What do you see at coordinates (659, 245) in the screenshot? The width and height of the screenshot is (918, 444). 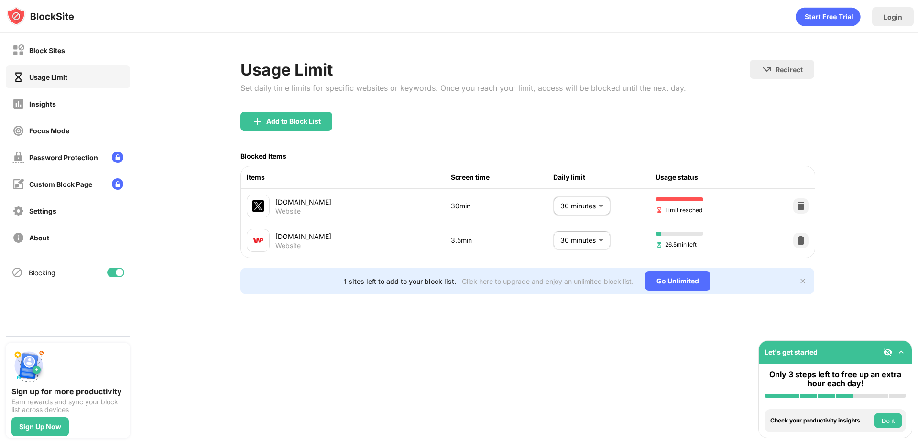 I see `img: hourglass-set.svg` at bounding box center [659, 245].